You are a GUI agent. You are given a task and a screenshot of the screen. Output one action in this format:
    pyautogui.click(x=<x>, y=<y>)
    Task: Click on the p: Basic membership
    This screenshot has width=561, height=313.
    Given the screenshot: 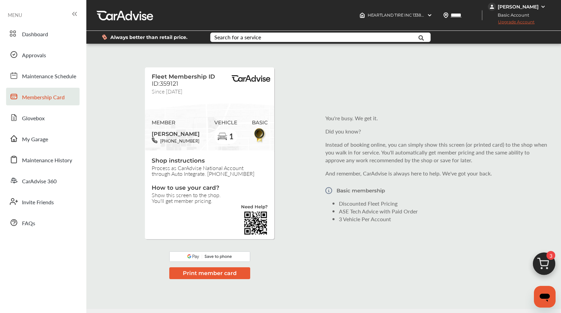 What is the action you would take?
    pyautogui.click(x=360, y=190)
    